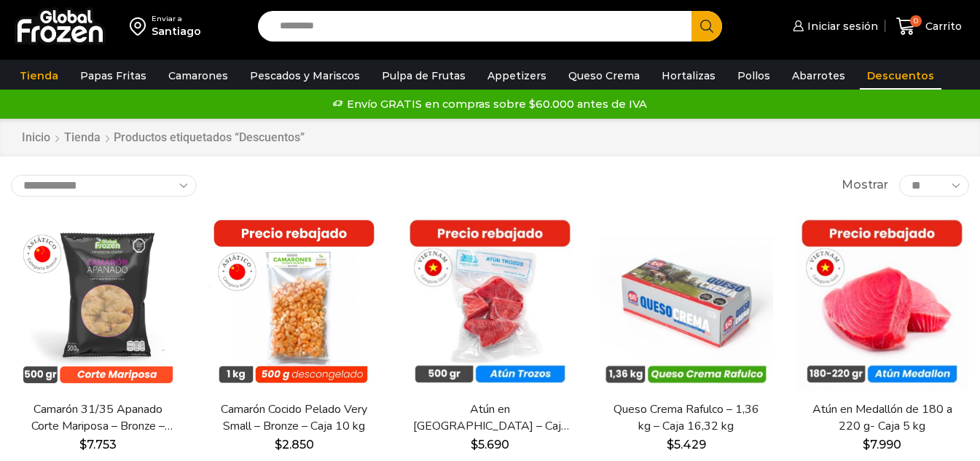  I want to click on a: Atún en Medallón de 180 a 220 g- Caja 5 kg, so click(881, 417).